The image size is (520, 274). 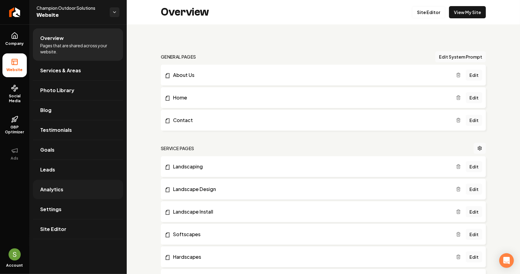 I want to click on span: Ads, so click(x=15, y=158).